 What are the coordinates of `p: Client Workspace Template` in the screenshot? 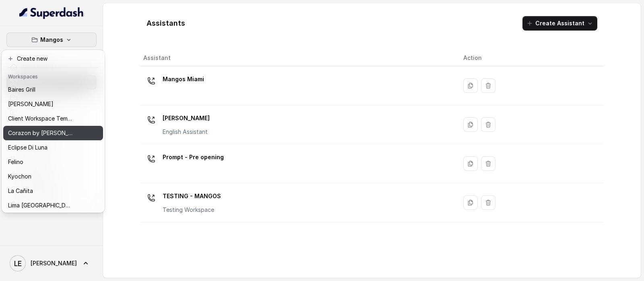 It's located at (40, 118).